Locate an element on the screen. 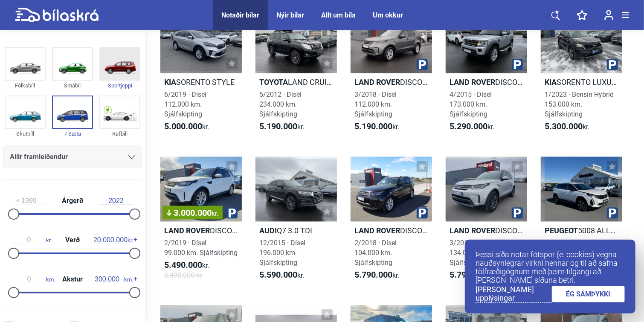 This screenshot has height=322, width=644. span: 6/2019 · Dísel 112.000 km. Sjálfskipting is located at coordinates (185, 104).